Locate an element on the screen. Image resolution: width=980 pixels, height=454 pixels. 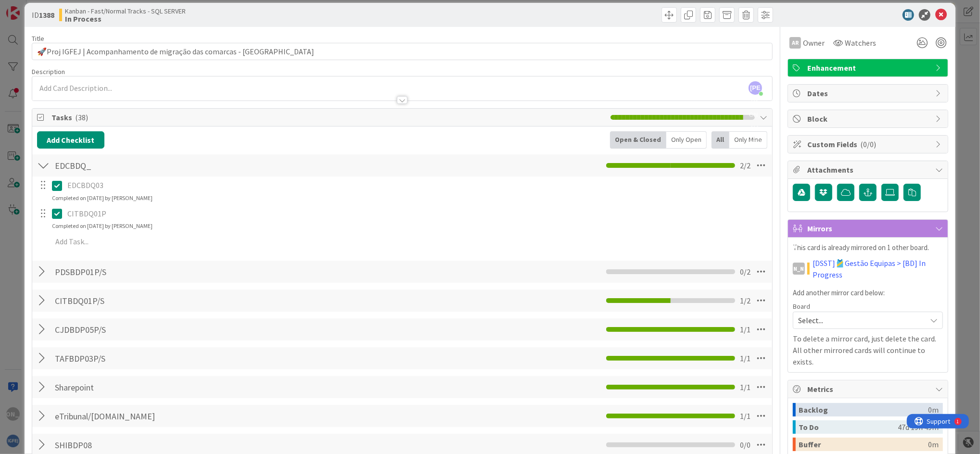
label: Title is located at coordinates (38, 38).